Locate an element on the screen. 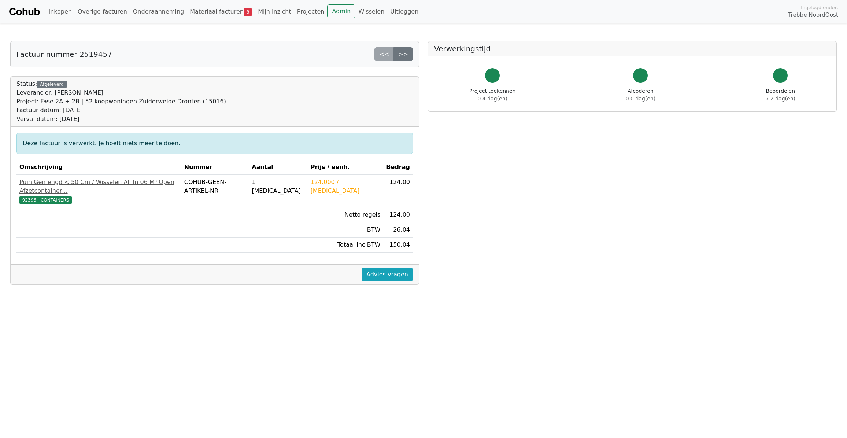 The image size is (847, 438). a: Onderaanneming is located at coordinates (158, 12).